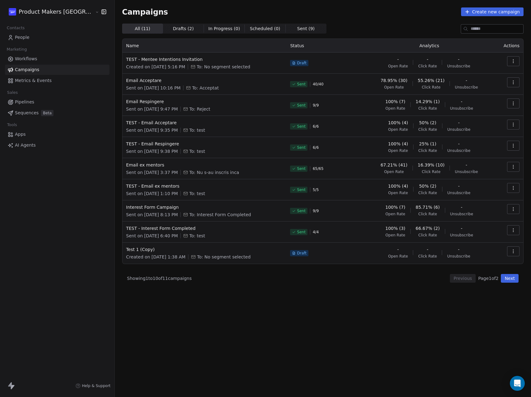 This screenshot has height=397, width=531. What do you see at coordinates (25, 102) in the screenshot?
I see `span: Pipelines` at bounding box center [25, 102].